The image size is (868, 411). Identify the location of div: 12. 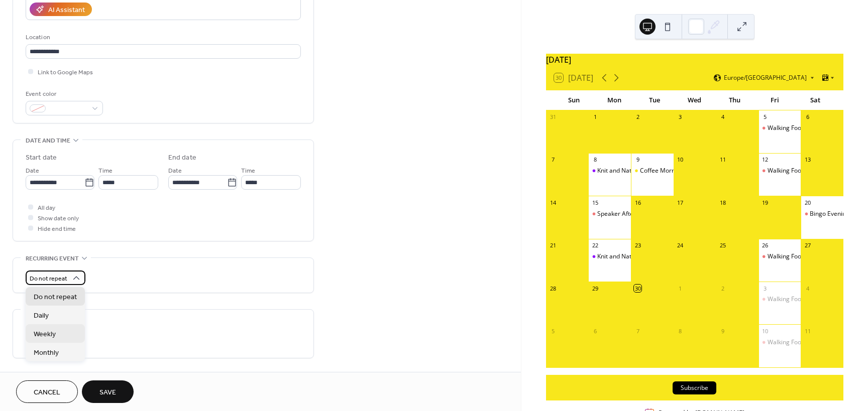
(765, 160).